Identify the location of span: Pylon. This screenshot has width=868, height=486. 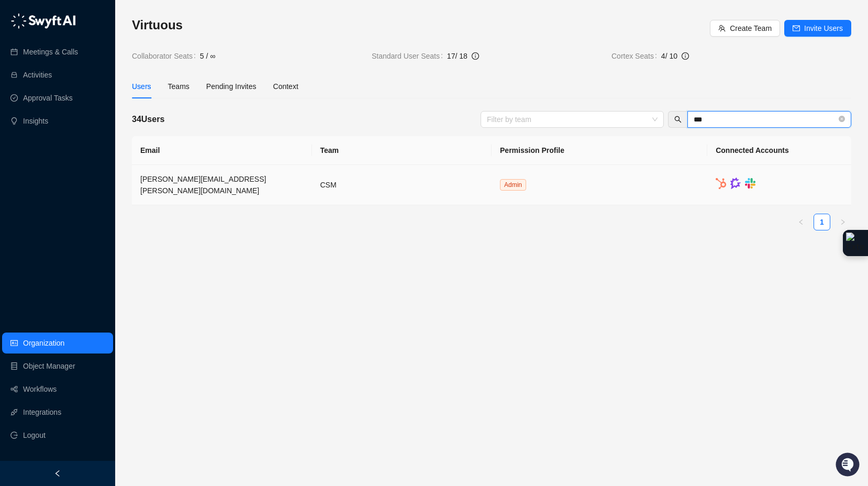
(115, 176).